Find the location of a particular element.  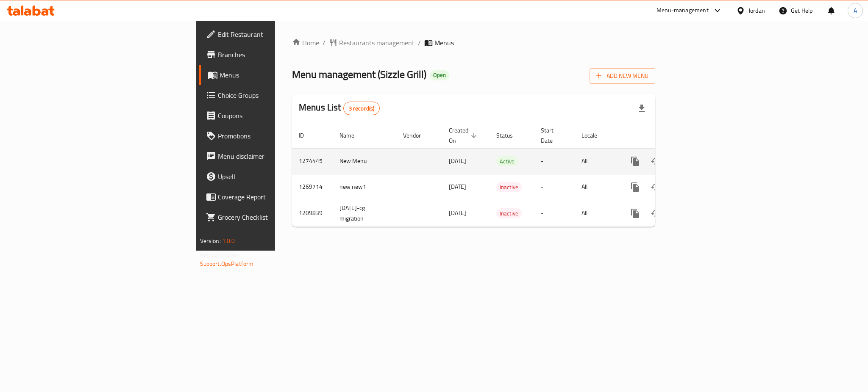

div: Active is located at coordinates (507, 161).